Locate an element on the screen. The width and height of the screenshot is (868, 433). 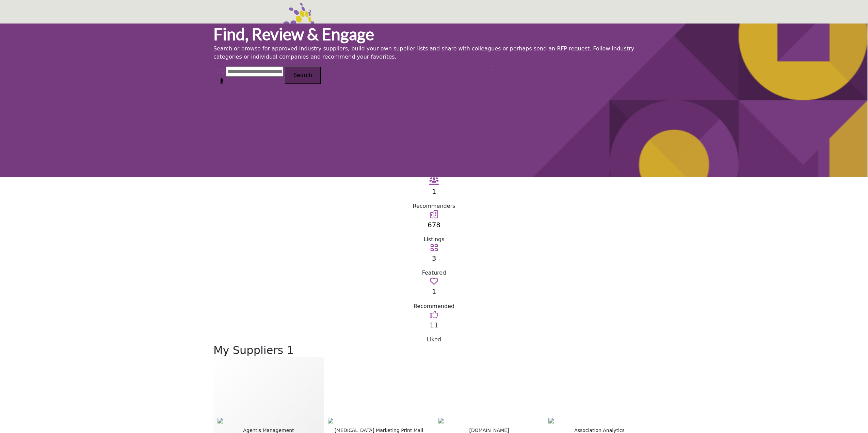
img: c276250d-017d-402c-94ba-33a1191c54a9.jpg is located at coordinates (269, 421).